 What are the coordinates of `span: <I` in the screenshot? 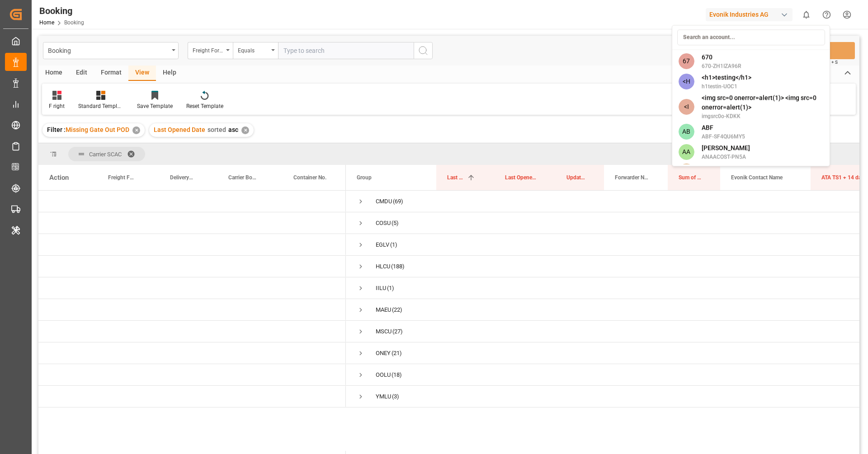 It's located at (686, 106).